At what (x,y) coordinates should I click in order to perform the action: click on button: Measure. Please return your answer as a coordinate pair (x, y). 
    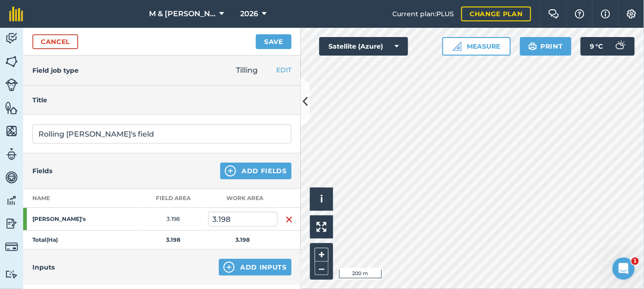
    Looking at the image, I should click on (476, 46).